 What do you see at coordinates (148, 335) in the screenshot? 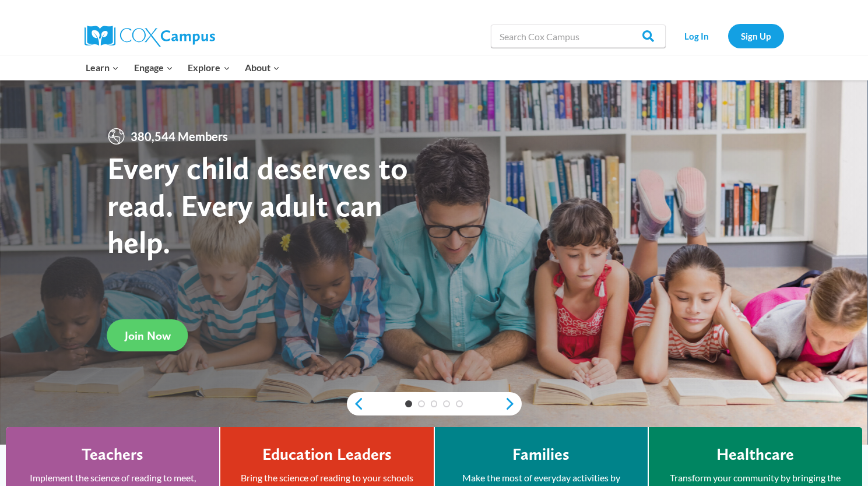
I see `a: Join Now` at bounding box center [148, 335].